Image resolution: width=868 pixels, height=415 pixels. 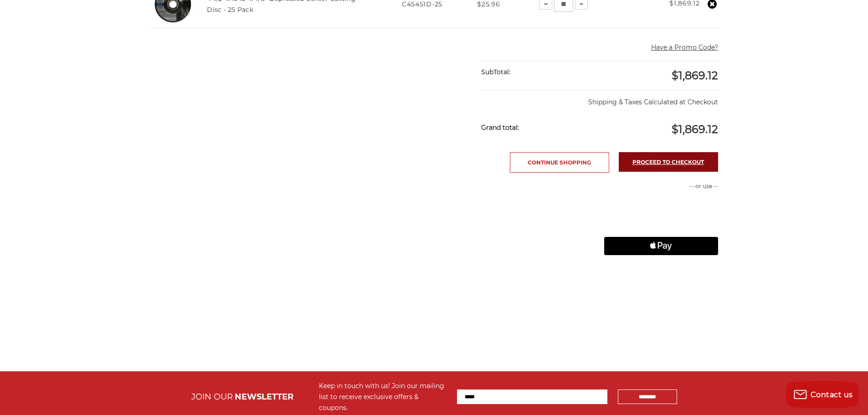 What do you see at coordinates (661, 187) in the screenshot?
I see `p: -- or use --` at bounding box center [661, 187].